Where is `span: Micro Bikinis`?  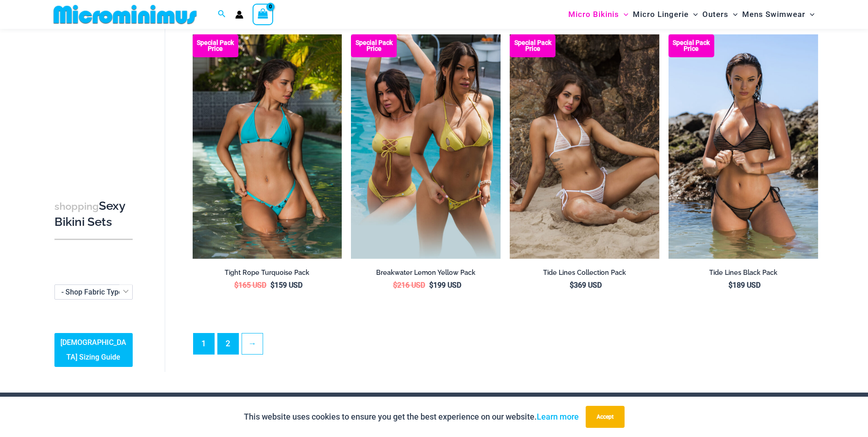 span: Micro Bikinis is located at coordinates (594, 14).